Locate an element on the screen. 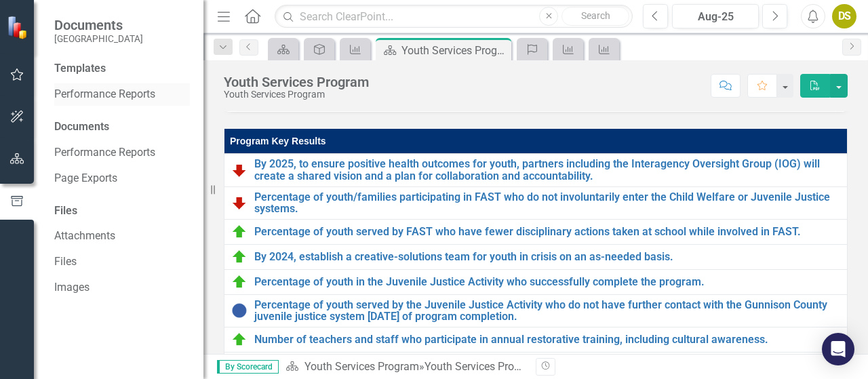 This screenshot has height=379, width=868. a: By 2025, to ensure positive health outcomes for youth, partners including the Interagency Oversig... is located at coordinates (547, 169).